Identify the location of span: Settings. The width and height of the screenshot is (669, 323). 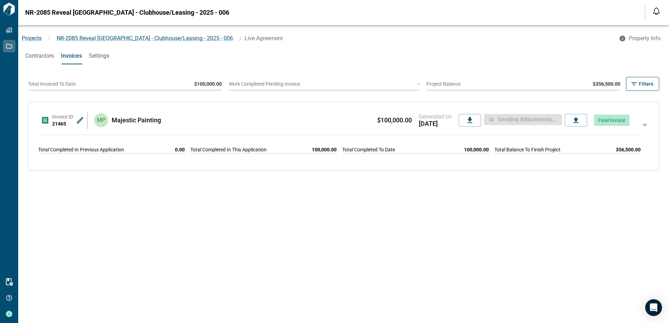
(99, 56).